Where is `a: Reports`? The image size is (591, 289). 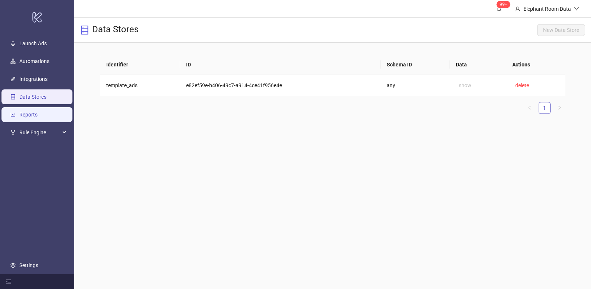
a: Reports is located at coordinates (28, 115).